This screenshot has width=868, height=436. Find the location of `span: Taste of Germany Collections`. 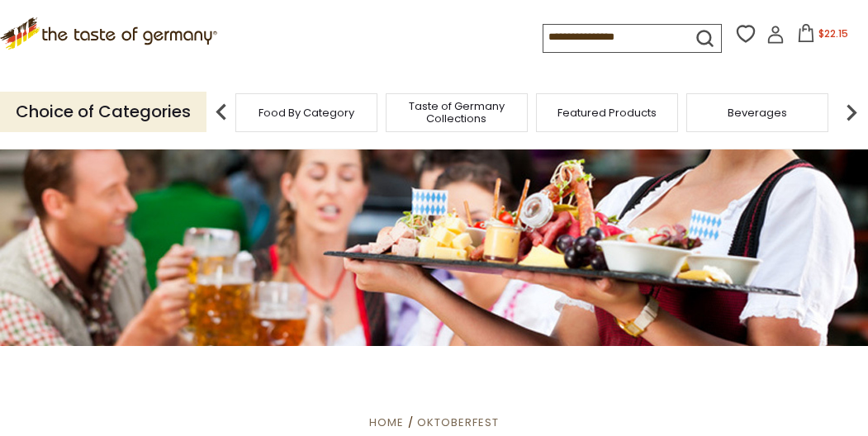

span: Taste of Germany Collections is located at coordinates (456, 113).